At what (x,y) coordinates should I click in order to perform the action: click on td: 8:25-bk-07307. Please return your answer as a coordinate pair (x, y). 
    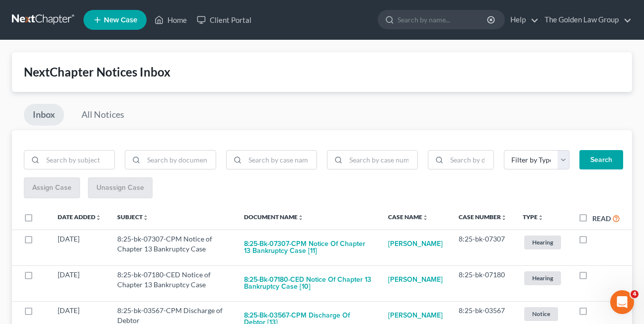
    Looking at the image, I should click on (482, 248).